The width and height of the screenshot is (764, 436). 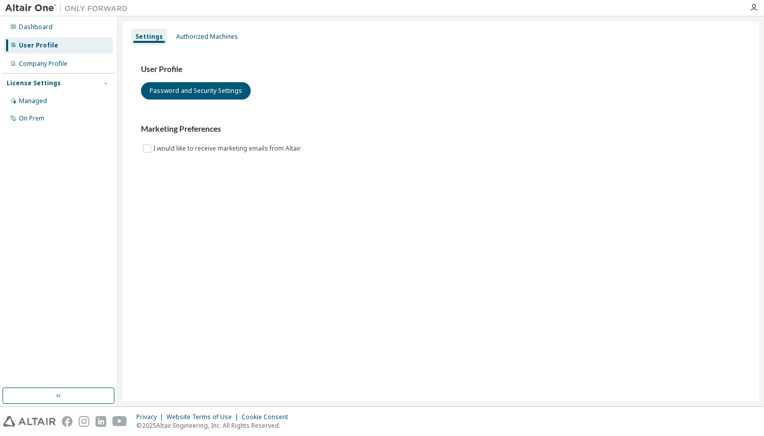 I want to click on img: facebook.svg, so click(x=67, y=421).